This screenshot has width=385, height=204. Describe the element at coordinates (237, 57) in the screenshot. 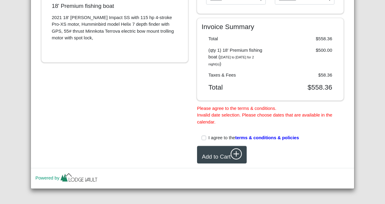

I see `div: (qty 1) 18' Premium fishing boat ( )` at that location.